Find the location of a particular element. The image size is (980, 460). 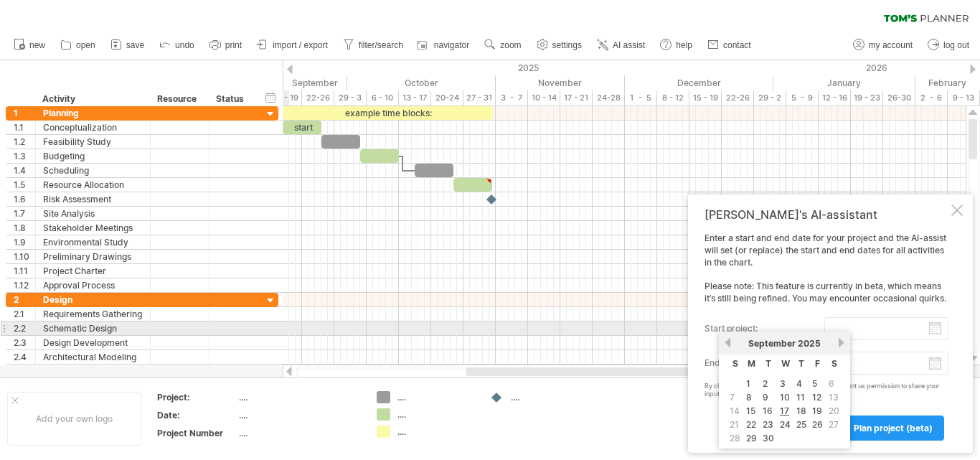

span: September is located at coordinates (772, 343).